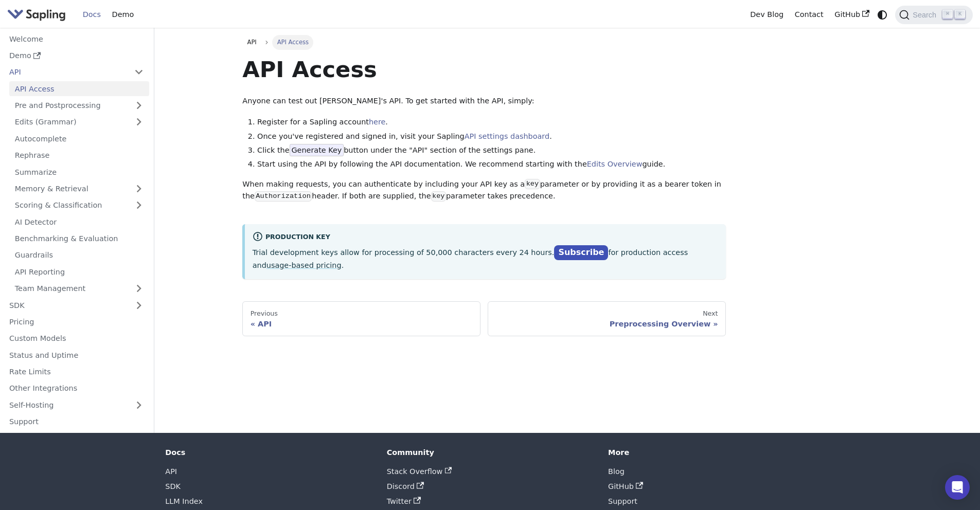 The width and height of the screenshot is (980, 510). What do you see at coordinates (507, 136) in the screenshot?
I see `a: API settings dashboard` at bounding box center [507, 136].